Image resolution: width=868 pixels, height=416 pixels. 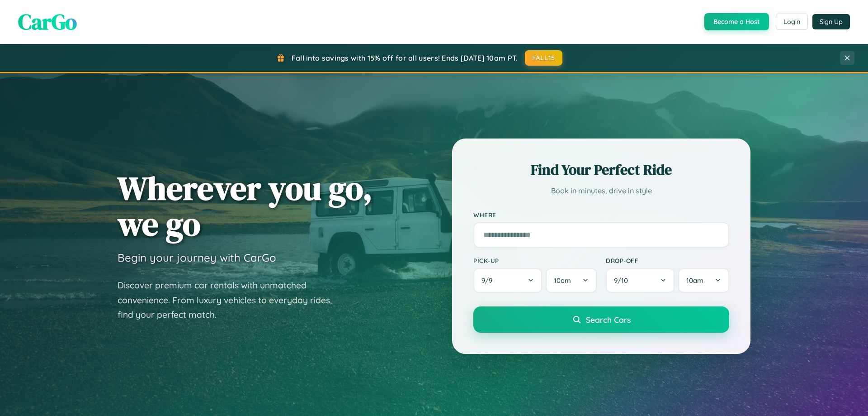 I want to click on p: Book in minutes, drive in style, so click(x=601, y=190).